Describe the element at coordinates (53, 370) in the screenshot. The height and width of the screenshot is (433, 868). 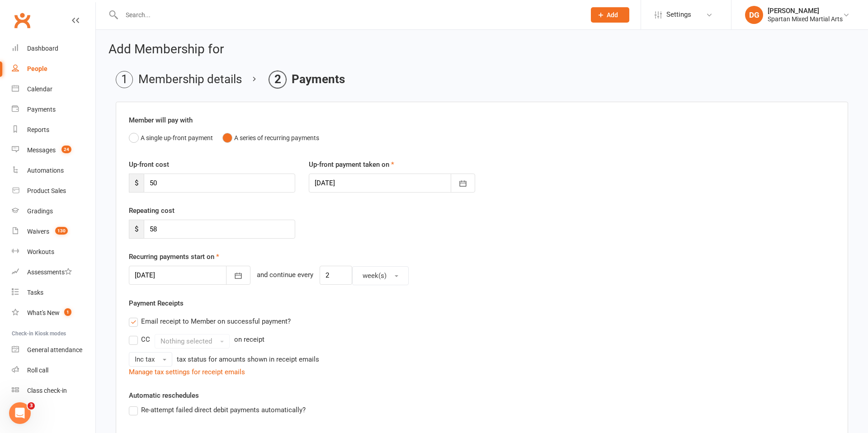
I see `a: Roll call` at that location.